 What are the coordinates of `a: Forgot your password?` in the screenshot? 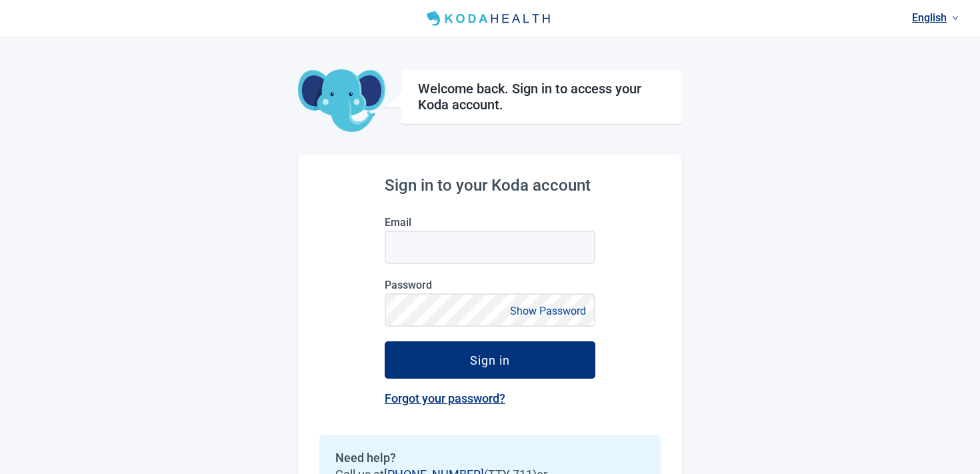 It's located at (444, 398).